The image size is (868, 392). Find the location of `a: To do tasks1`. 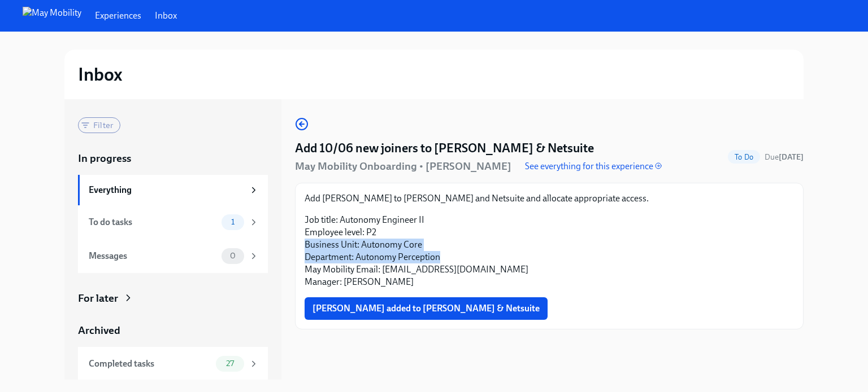

a: To do tasks1 is located at coordinates (173, 223).